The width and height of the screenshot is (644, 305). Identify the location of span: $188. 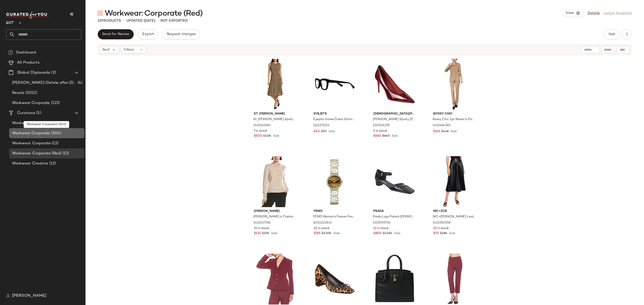
(444, 233).